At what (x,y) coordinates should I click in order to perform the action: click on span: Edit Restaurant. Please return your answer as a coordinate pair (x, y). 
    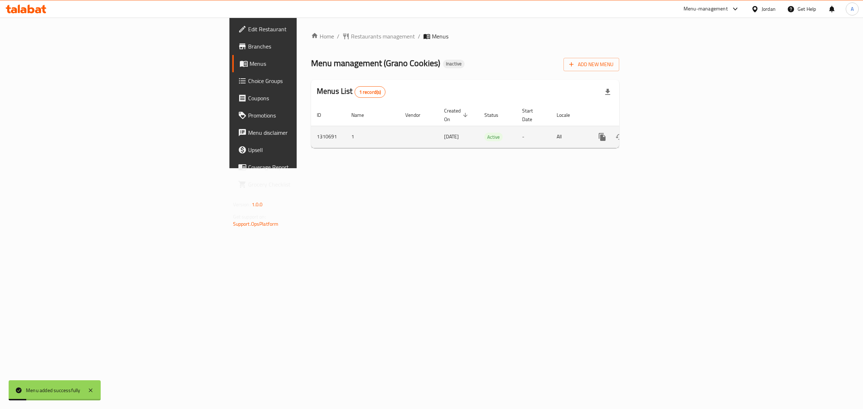
    Looking at the image, I should click on (308, 29).